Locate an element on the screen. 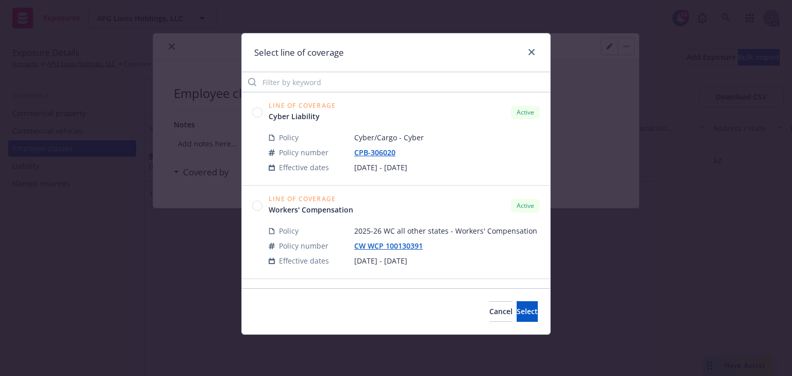  a: CPB-306020 is located at coordinates (379, 152).